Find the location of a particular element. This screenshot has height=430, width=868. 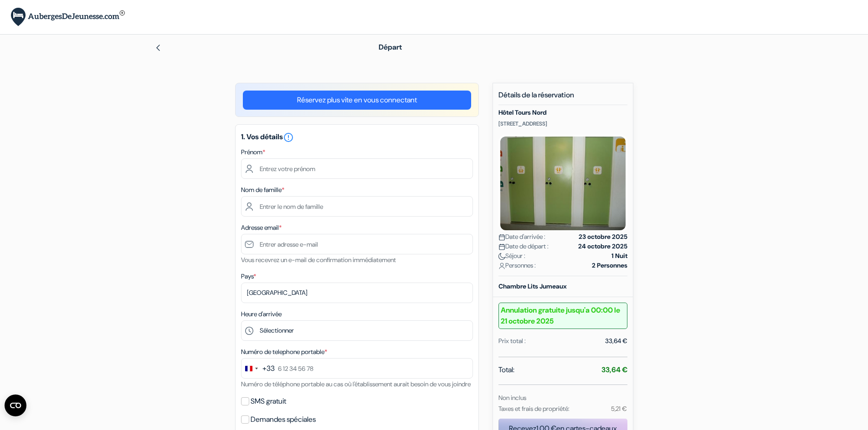

label: Nom de famille is located at coordinates (263, 190).